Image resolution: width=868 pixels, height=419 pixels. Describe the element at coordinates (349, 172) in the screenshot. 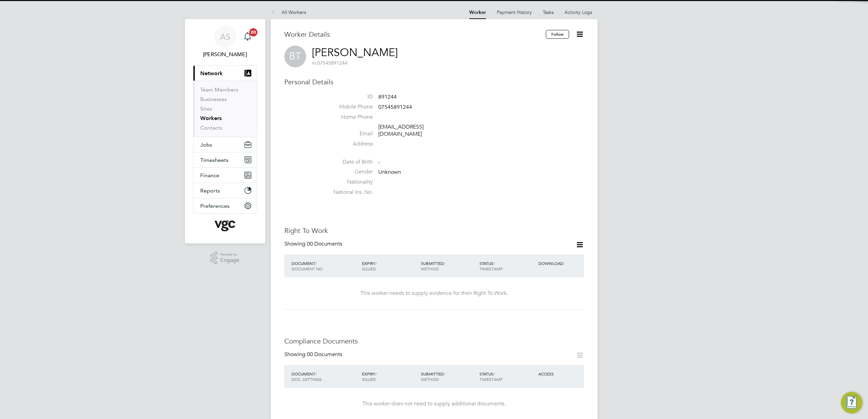

I see `label: Gender` at that location.